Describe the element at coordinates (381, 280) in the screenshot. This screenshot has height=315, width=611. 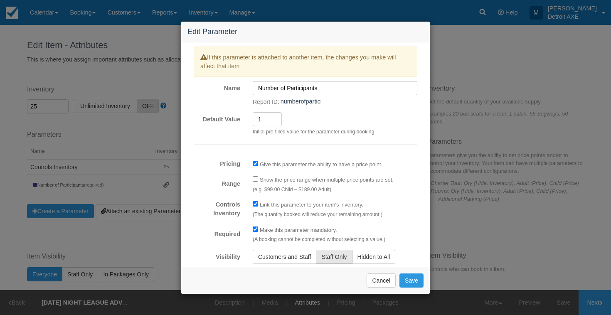
I see `button: Cancel` at that location.